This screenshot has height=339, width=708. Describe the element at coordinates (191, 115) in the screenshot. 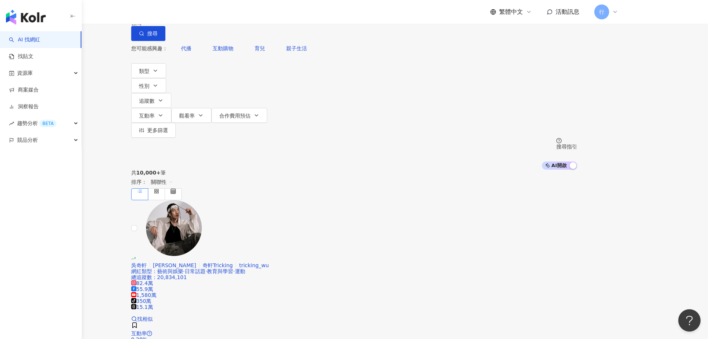

I see `button: 觀看率` at that location.